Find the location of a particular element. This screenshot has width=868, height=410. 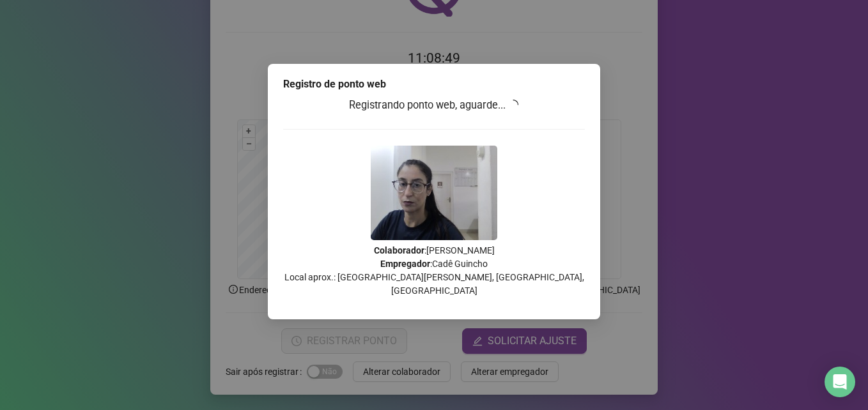

img: 2Q== is located at coordinates (434, 193).